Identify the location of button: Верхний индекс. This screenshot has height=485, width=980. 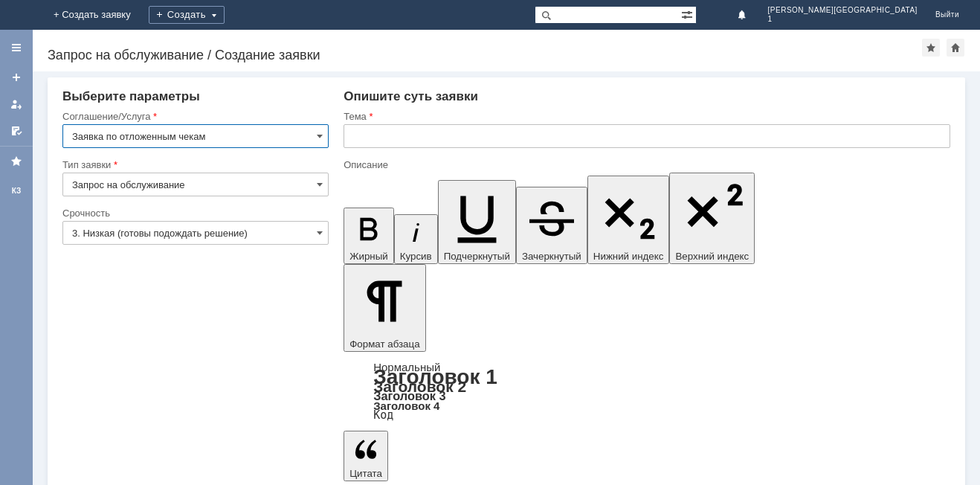
(711, 218).